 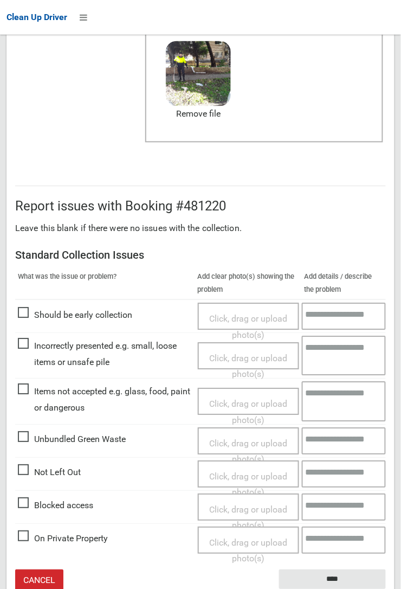 What do you see at coordinates (201, 256) in the screenshot?
I see `h3: Standard Collection Issues` at bounding box center [201, 256].